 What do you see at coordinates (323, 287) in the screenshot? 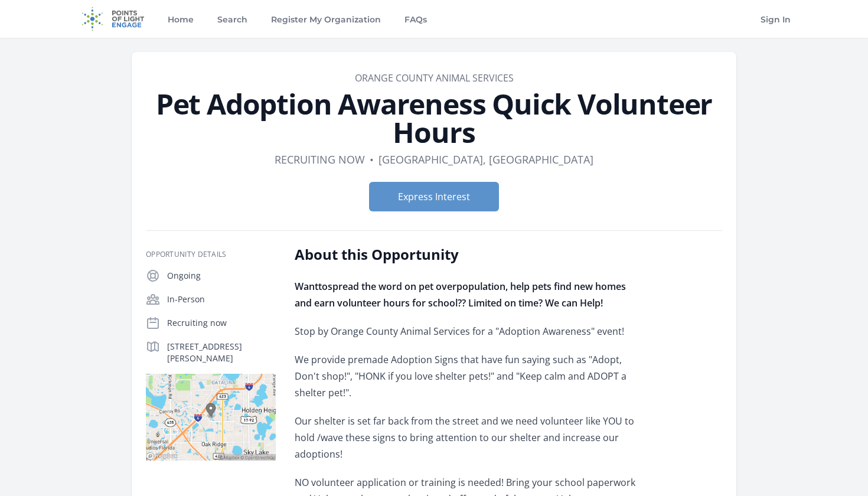
I see `strong: to` at bounding box center [323, 287].